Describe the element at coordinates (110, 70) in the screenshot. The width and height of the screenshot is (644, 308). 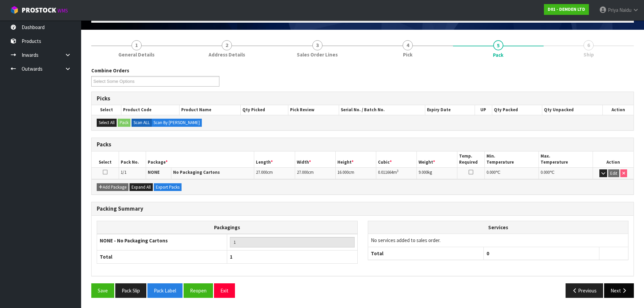
I see `label: Combine Orders` at that location.